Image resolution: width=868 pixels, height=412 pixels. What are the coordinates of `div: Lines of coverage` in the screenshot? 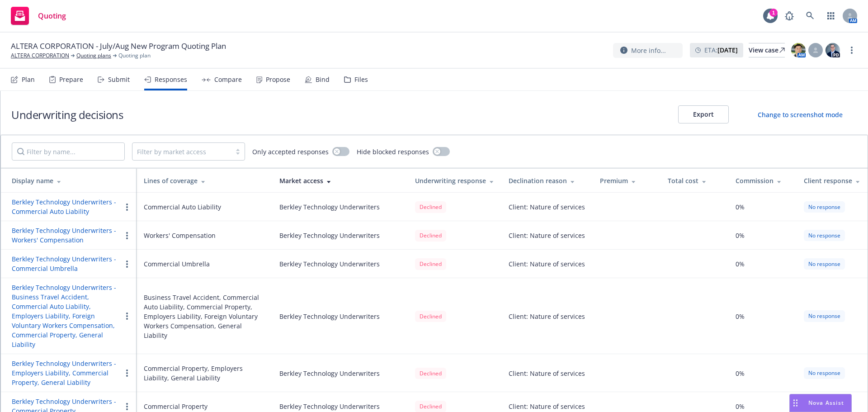 It's located at (204, 180).